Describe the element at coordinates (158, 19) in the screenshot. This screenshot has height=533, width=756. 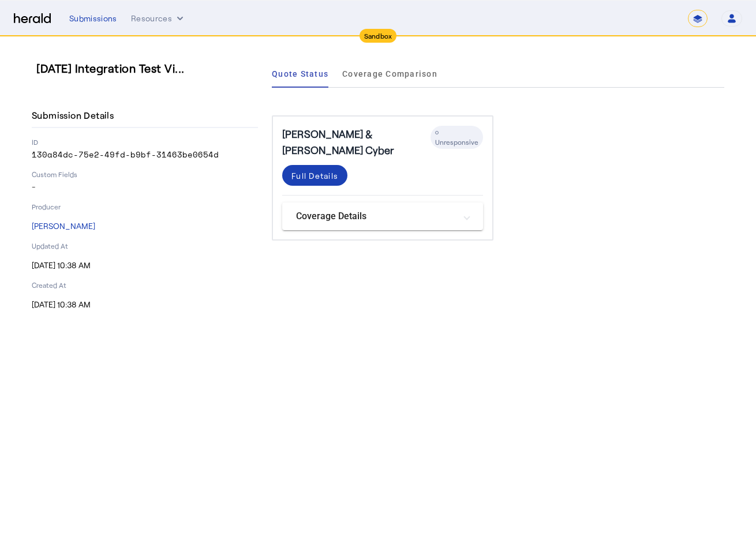
I see `button: Resources dropdown menu` at that location.